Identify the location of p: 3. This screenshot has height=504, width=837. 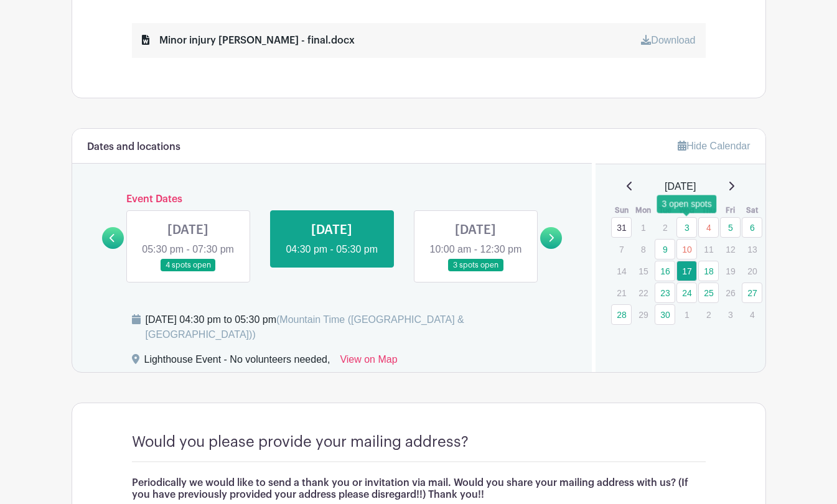
(730, 314).